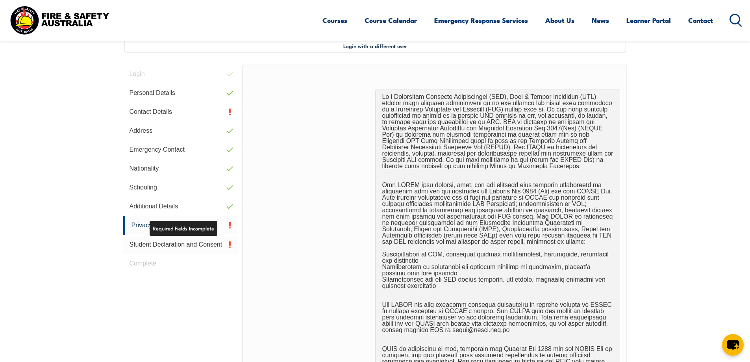 The height and width of the screenshot is (362, 750). I want to click on a: Nationality, so click(181, 168).